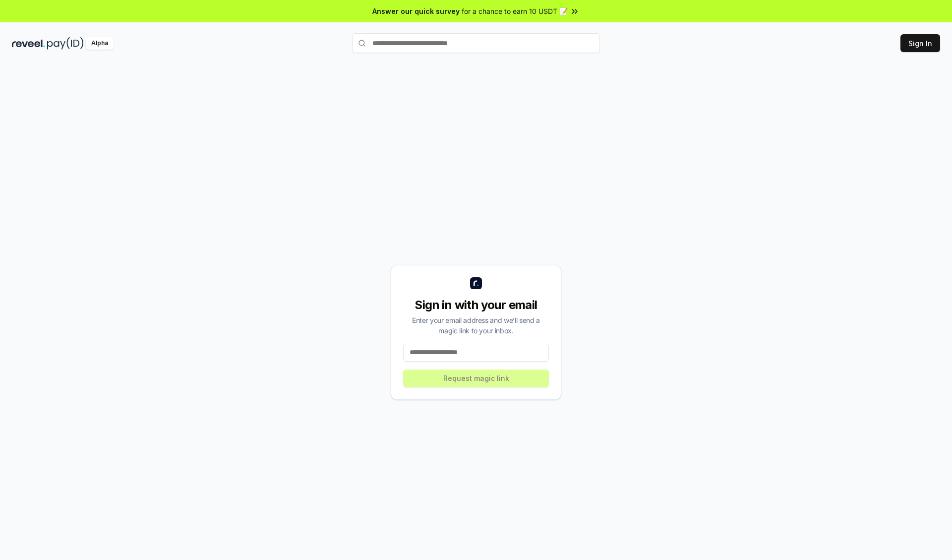  I want to click on img: reveel_dark, so click(29, 43).